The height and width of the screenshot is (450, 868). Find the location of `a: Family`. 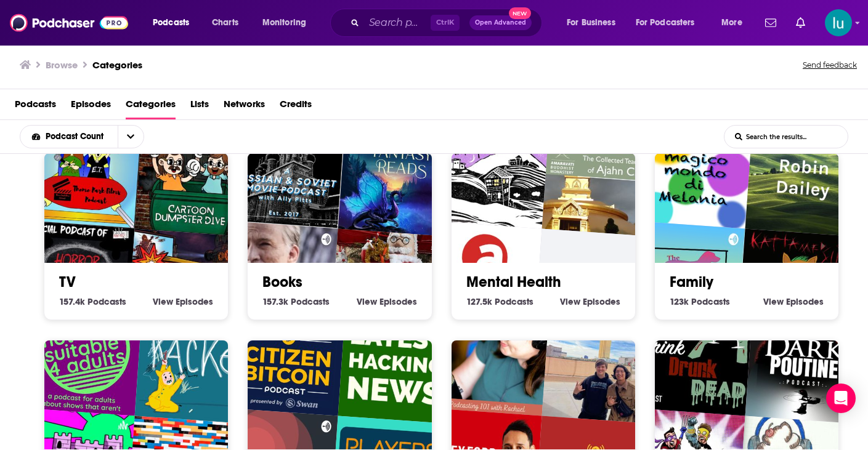

a: Family is located at coordinates (691, 282).